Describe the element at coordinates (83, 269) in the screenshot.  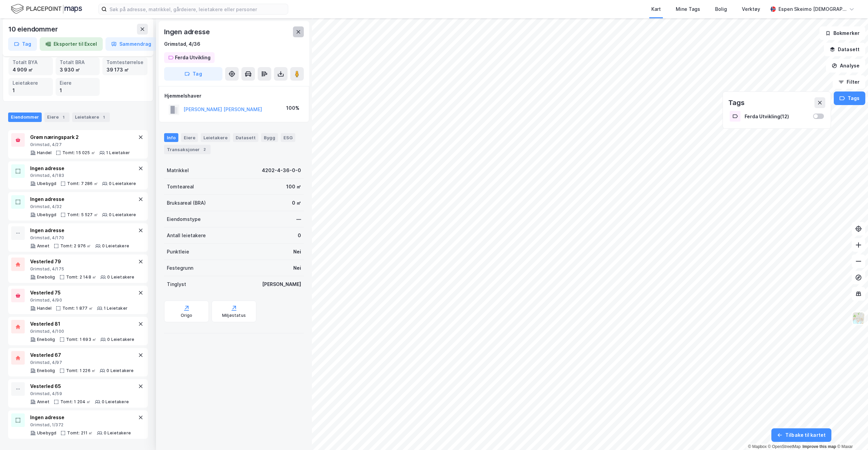
I see `div: Grimstad, 4/175` at that location.